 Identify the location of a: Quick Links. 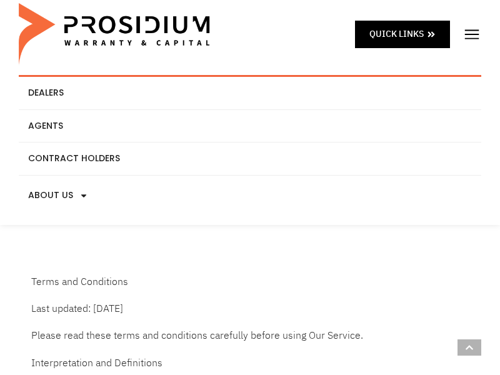
(403, 34).